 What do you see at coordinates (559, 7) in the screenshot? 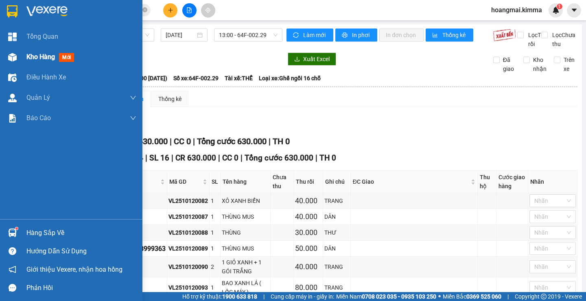
I see `span: 1` at bounding box center [559, 7].